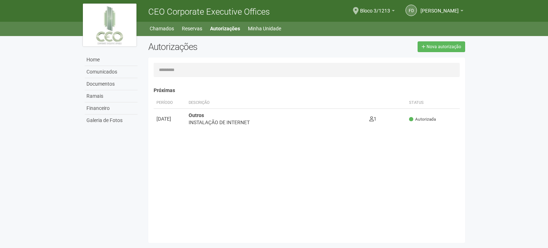 The height and width of the screenshot is (248, 548). What do you see at coordinates (192, 29) in the screenshot?
I see `a: Reservas` at bounding box center [192, 29].